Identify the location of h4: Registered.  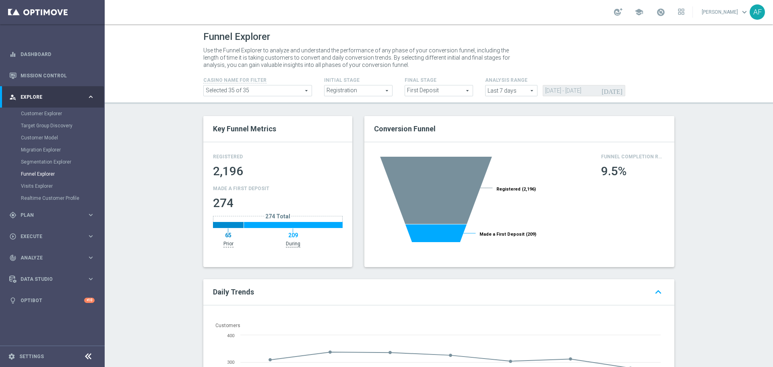
(278, 157).